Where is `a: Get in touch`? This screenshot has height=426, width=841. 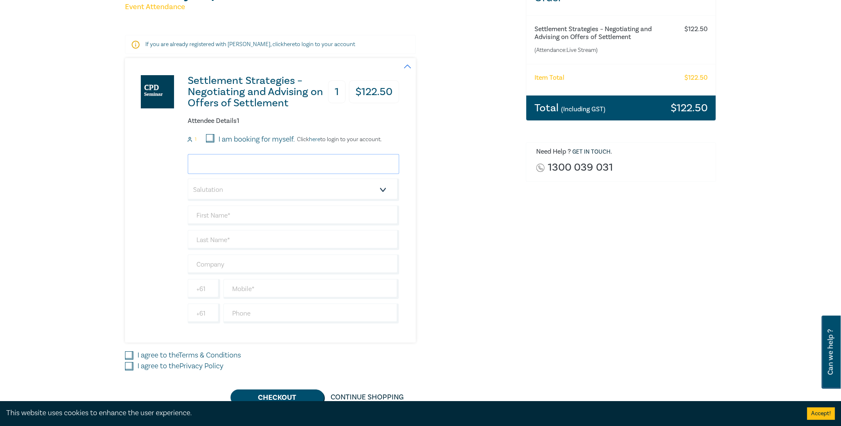 a: Get in touch is located at coordinates (591, 152).